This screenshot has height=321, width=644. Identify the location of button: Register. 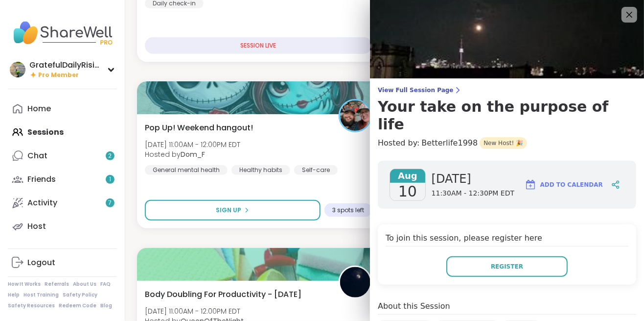
(507, 266).